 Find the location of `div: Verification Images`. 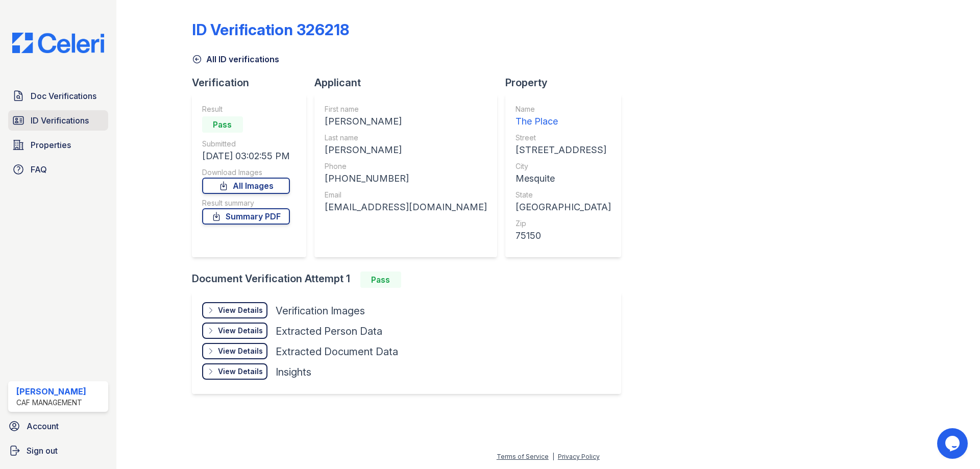

div: Verification Images is located at coordinates (320, 311).